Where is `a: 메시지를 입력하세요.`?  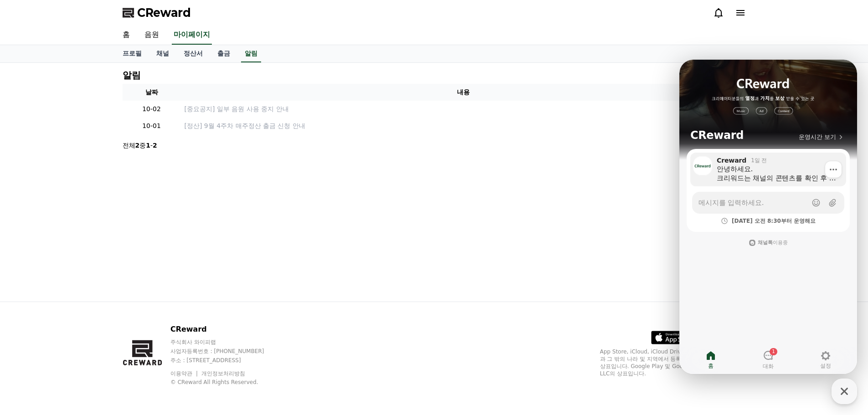
a: 메시지를 입력하세요. is located at coordinates (89, 143).